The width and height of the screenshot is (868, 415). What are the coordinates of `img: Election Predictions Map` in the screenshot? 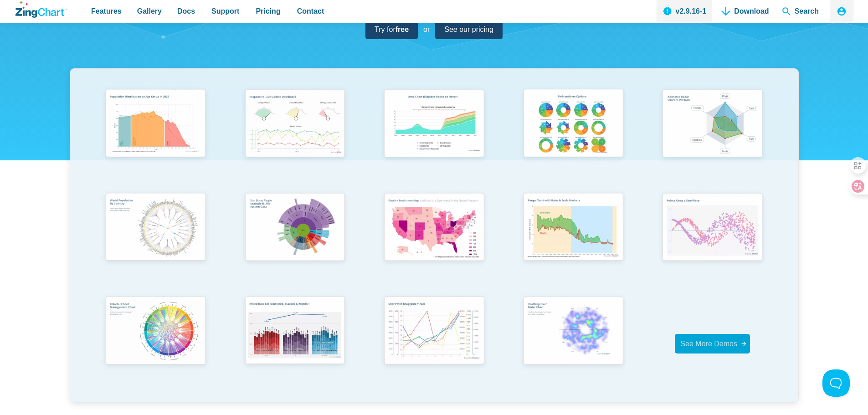 It's located at (434, 228).